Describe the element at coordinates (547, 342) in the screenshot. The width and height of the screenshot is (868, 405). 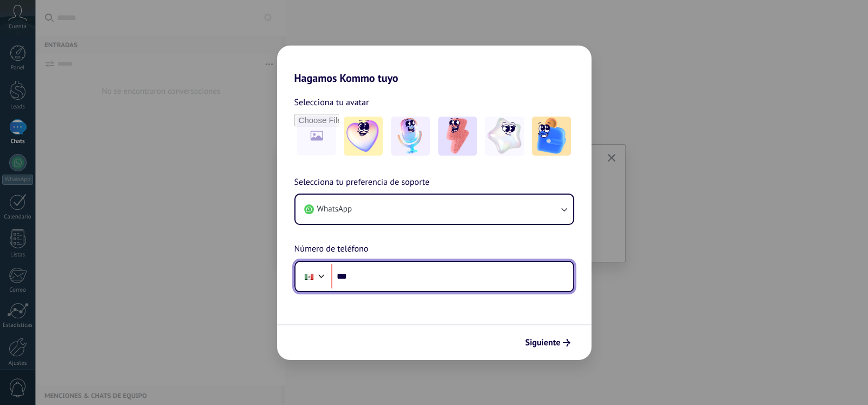
I see `button: Siguiente` at that location.